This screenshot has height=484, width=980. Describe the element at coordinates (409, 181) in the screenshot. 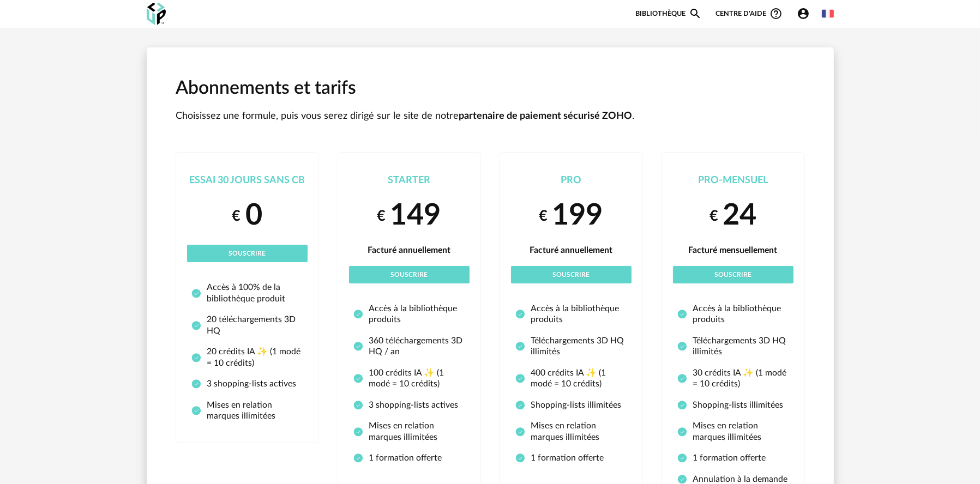

I see `div: Starter` at that location.